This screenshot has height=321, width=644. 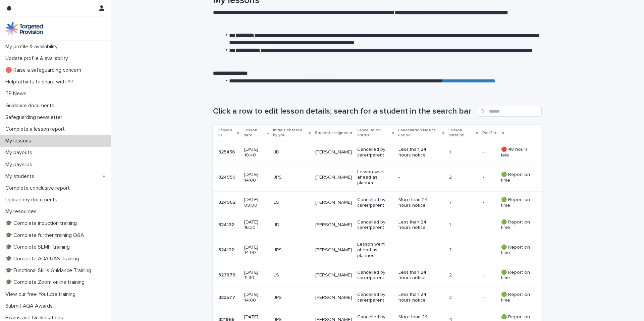 I want to click on p: My profile & availability, so click(x=33, y=46).